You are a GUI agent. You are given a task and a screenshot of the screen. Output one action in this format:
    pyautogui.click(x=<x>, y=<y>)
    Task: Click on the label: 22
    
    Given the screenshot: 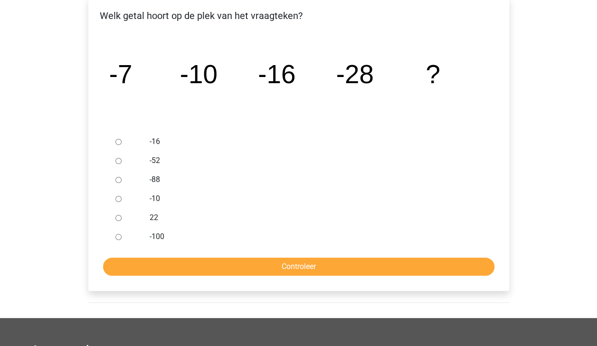 What is the action you would take?
    pyautogui.click(x=314, y=218)
    